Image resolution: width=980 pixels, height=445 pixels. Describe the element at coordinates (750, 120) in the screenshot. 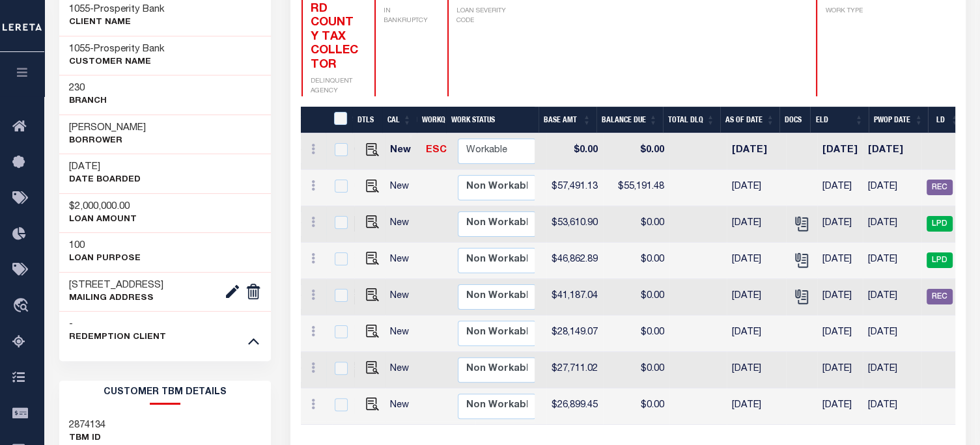

I see `th: As of Date: activate to sort column ascending` at that location.